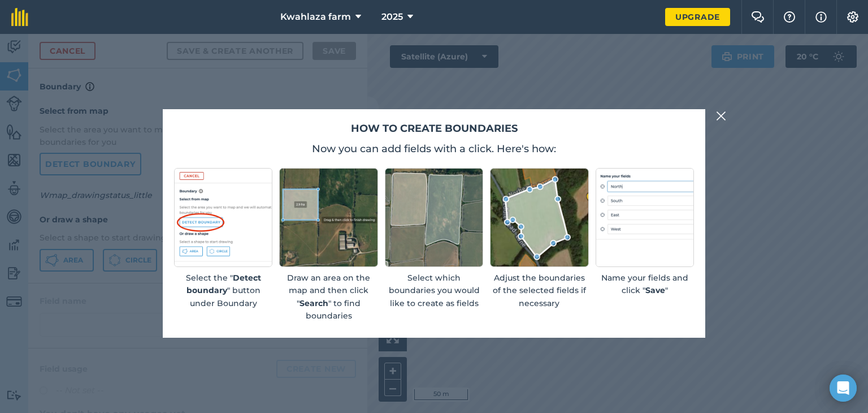 The image size is (868, 413). I want to click on p: Select which boundaries you would like to create as fields, so click(434, 290).